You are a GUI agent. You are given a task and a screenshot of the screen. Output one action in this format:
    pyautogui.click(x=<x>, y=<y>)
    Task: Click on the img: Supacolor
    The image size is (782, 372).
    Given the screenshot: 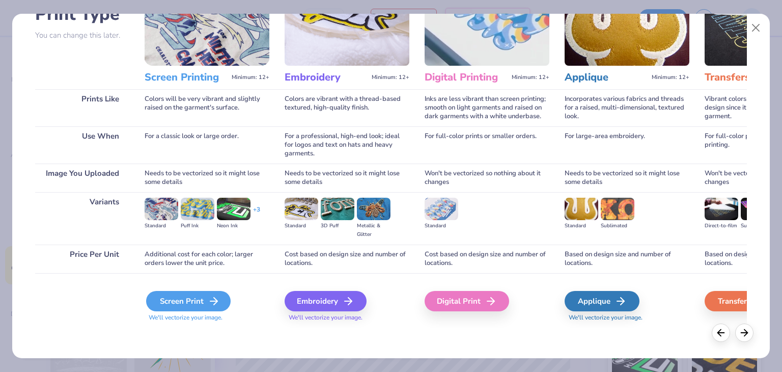 What is the action you would take?
    pyautogui.click(x=758, y=209)
    